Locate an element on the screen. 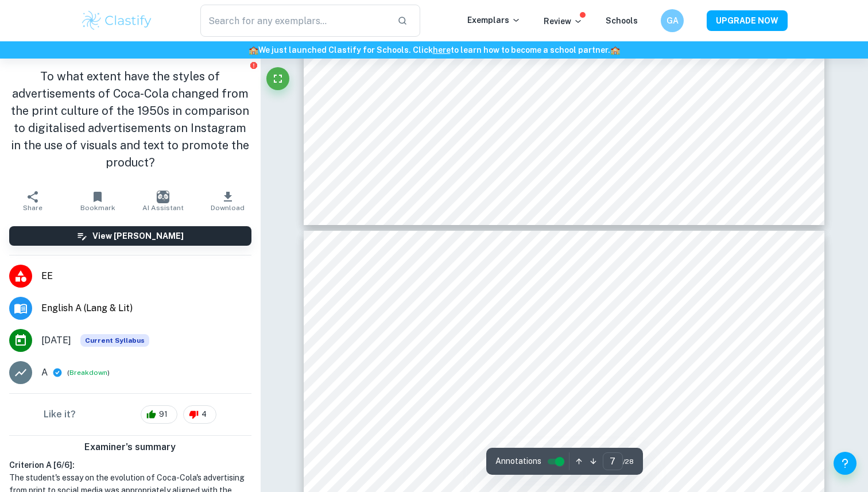 The width and height of the screenshot is (868, 492). span: Share is located at coordinates (33, 208).